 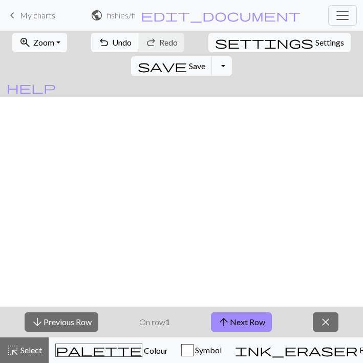 What do you see at coordinates (264, 43) in the screenshot?
I see `span: settings` at bounding box center [264, 43].